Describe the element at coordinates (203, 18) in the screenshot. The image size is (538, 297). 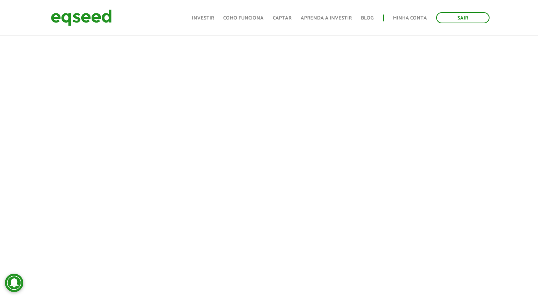
I see `a: Investir` at that location.